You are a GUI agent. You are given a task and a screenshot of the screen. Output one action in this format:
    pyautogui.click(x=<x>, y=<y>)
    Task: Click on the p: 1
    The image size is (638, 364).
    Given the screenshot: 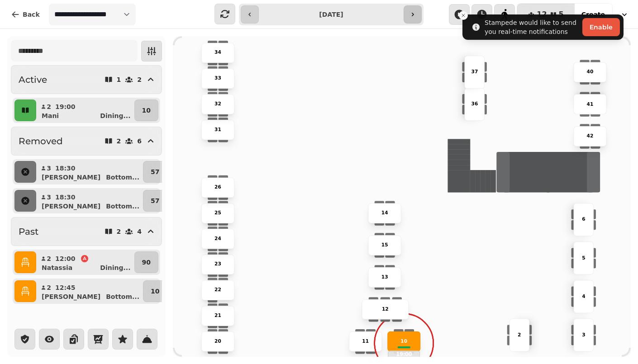 What is the action you would take?
    pyautogui.click(x=119, y=80)
    